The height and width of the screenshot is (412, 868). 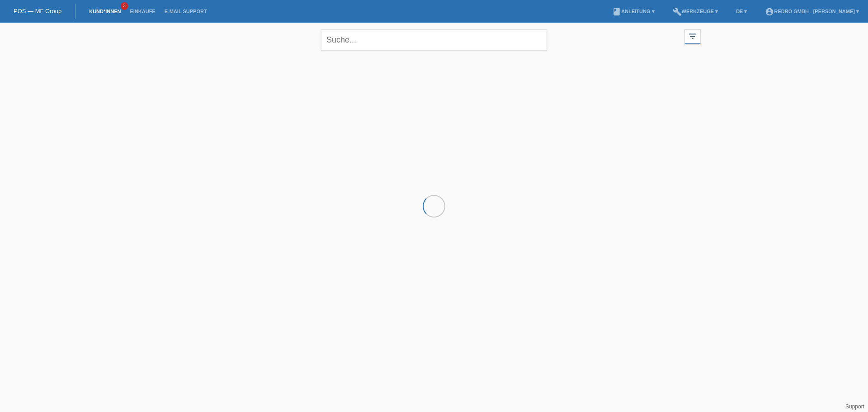 What do you see at coordinates (434, 40) in the screenshot?
I see `input: Suche...` at bounding box center [434, 40].